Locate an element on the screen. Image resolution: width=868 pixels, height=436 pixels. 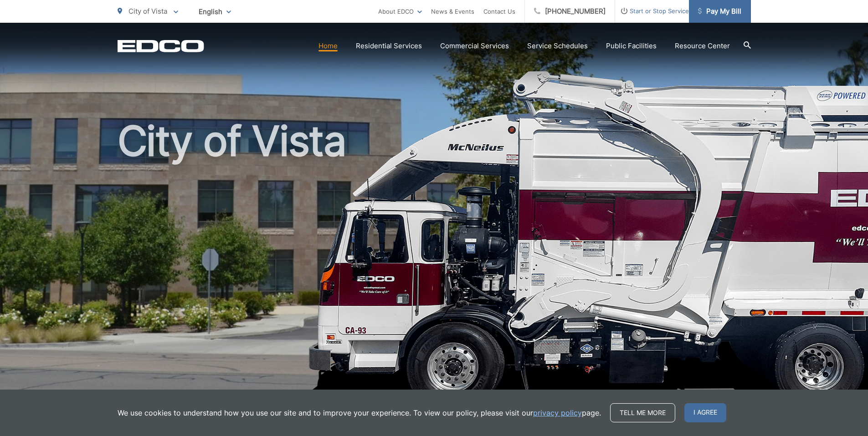
span: City of Vista is located at coordinates (148, 11).